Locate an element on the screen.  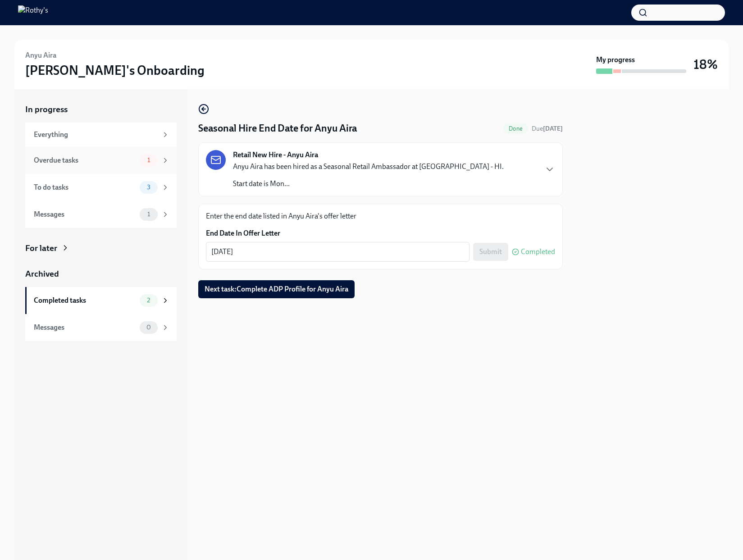
div: To do tasks is located at coordinates (85, 188).